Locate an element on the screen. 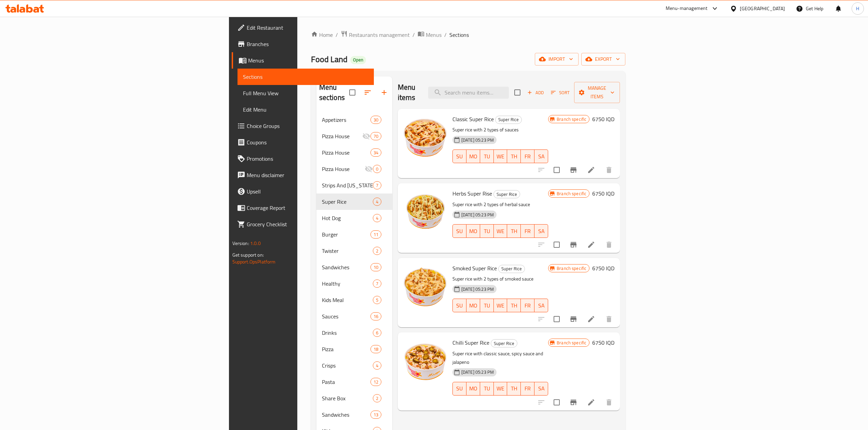 The image size is (868, 430). div: Pizza is located at coordinates (346, 349).